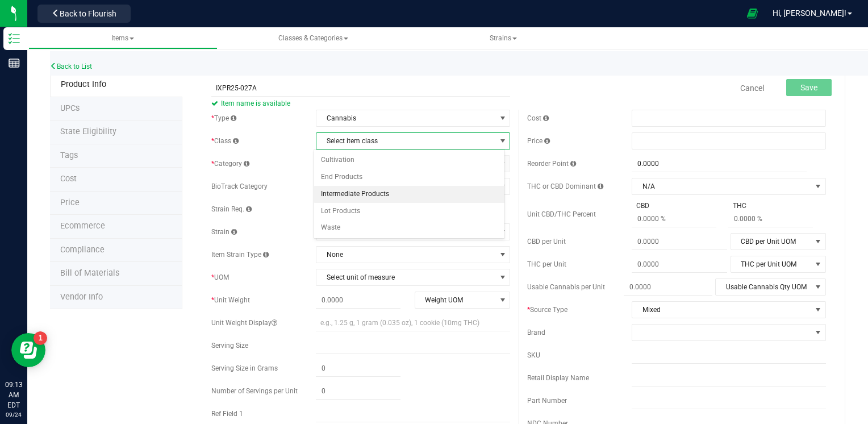  Describe the element at coordinates (224, 232) in the screenshot. I see `span: Strain` at that location.